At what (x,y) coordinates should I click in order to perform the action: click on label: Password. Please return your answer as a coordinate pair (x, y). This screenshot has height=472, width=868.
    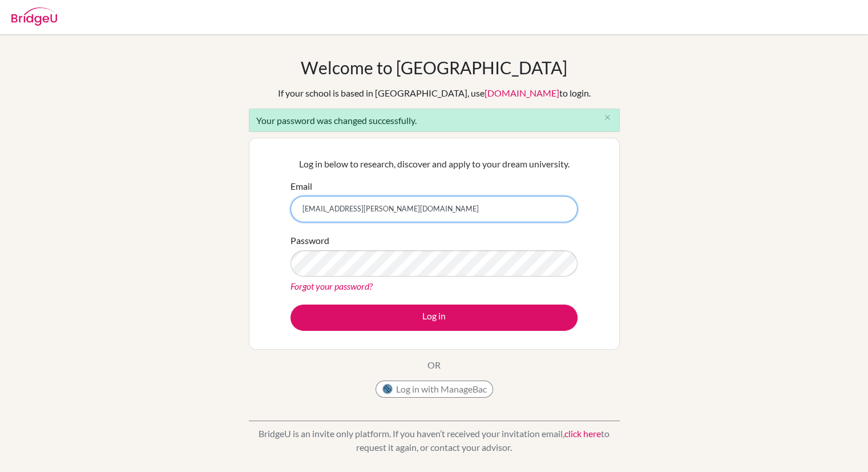
    Looking at the image, I should click on (310, 240).